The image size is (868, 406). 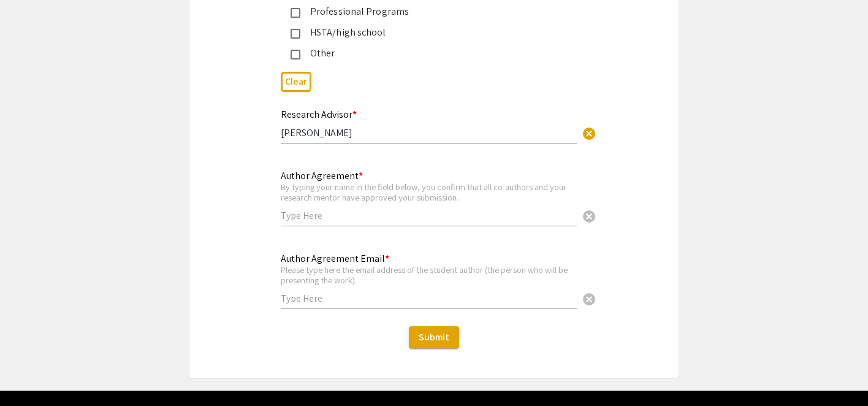 I want to click on div: Other, so click(x=429, y=54).